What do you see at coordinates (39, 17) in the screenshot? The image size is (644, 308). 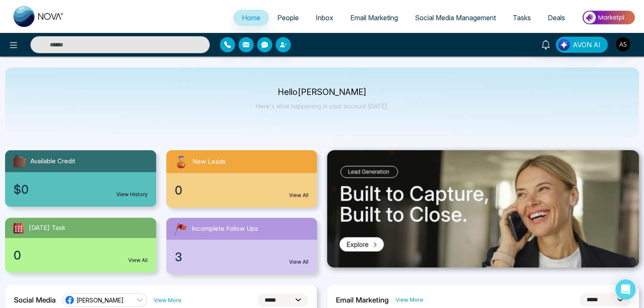 I see `img: Nova CRM Logo` at bounding box center [39, 17].